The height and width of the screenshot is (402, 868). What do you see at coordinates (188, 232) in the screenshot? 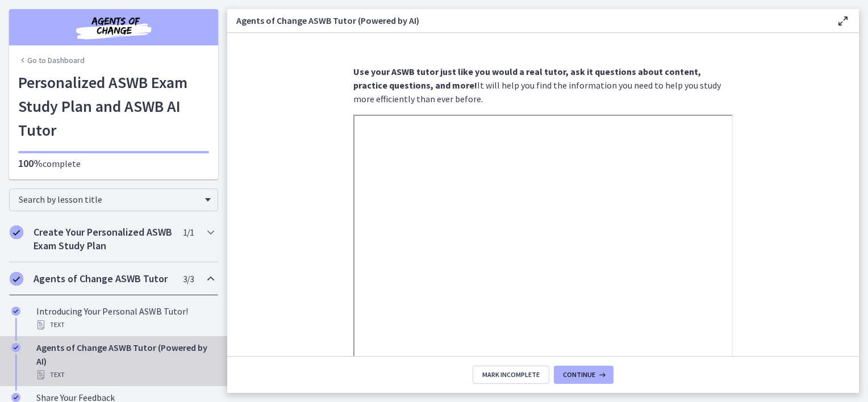
I see `span: 1 / 1` at bounding box center [188, 232].